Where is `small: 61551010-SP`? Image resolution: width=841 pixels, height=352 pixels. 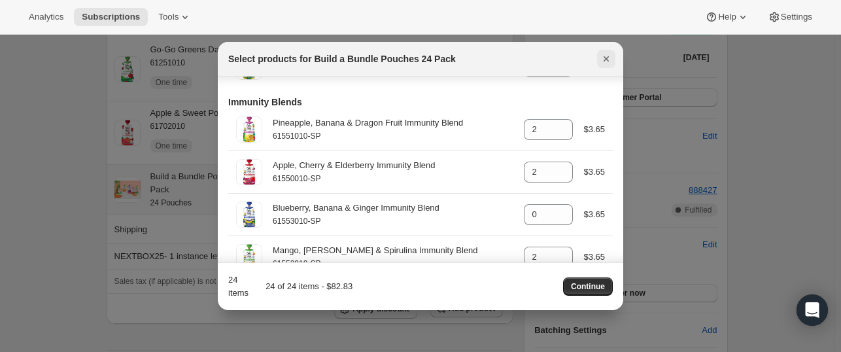 small: 61551010-SP is located at coordinates (296, 136).